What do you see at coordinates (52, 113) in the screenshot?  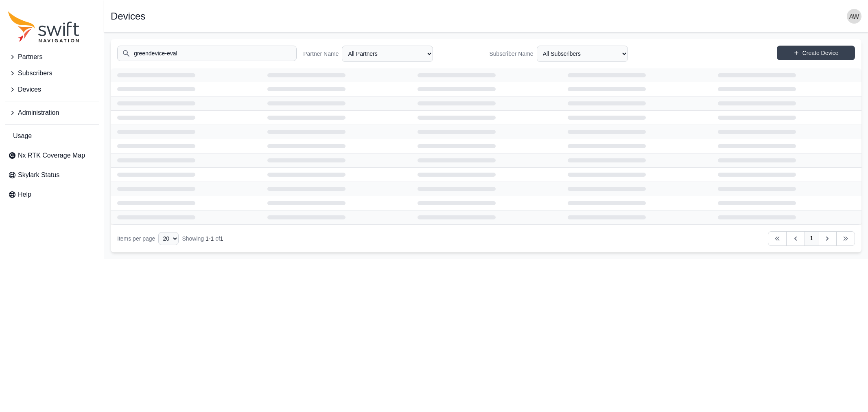 I see `button: Administration` at bounding box center [52, 113].